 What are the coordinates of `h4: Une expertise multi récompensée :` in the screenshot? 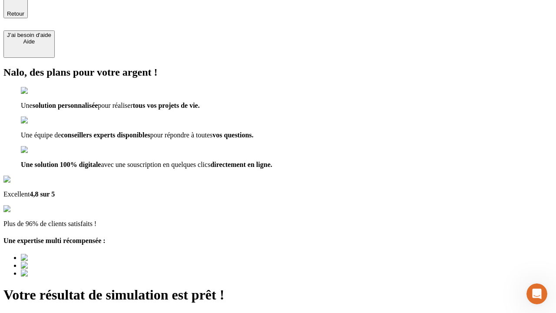 It's located at (278, 241).